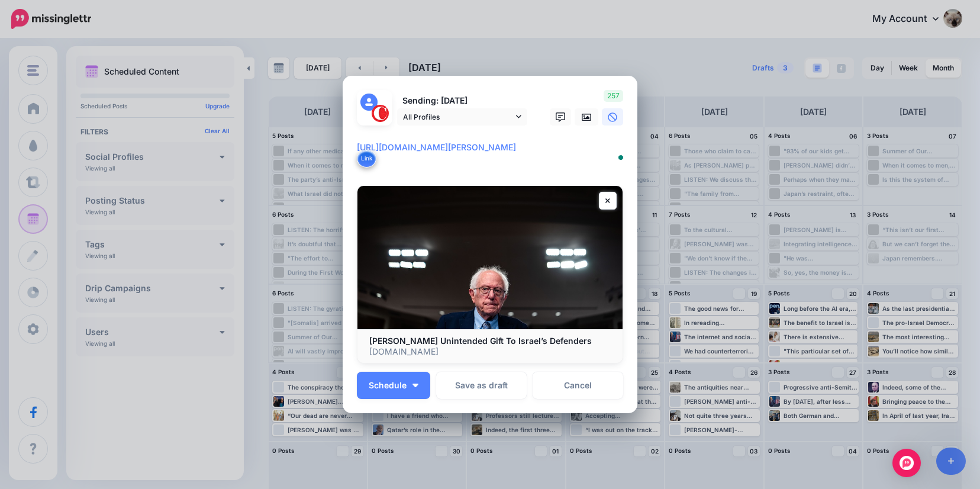 The image size is (980, 489). What do you see at coordinates (490, 257) in the screenshot?
I see `img: Bernie Sanders’s Unintended Gift To Israel’s Defenders` at bounding box center [490, 257].